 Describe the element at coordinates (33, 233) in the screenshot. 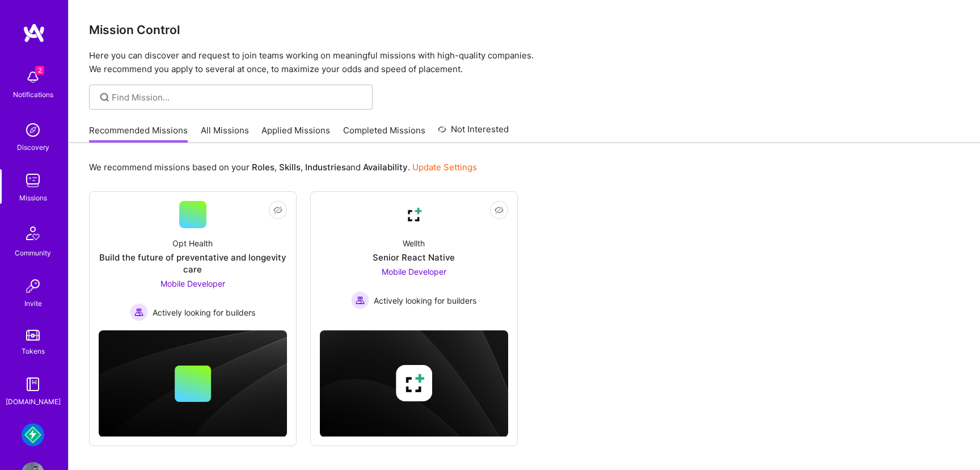

I see `img: Community` at that location.